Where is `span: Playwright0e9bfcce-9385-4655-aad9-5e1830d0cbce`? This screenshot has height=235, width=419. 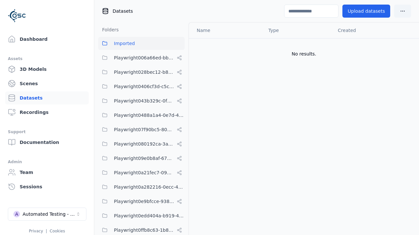 span: Playwright0e9bfcce-9385-4655-aad9-5e1830d0cbce is located at coordinates (144, 202).